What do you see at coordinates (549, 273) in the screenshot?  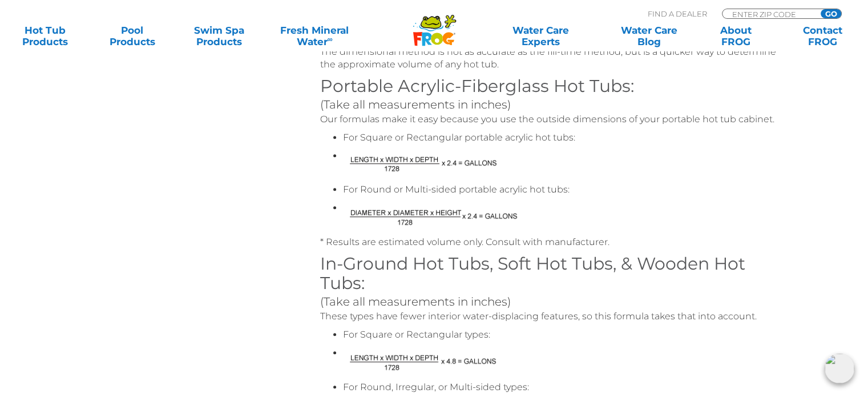 I see `h3: In-Ground Hot Tubs, Soft Hot Tubs, & Wooden Hot Tubs:` at bounding box center [549, 273].